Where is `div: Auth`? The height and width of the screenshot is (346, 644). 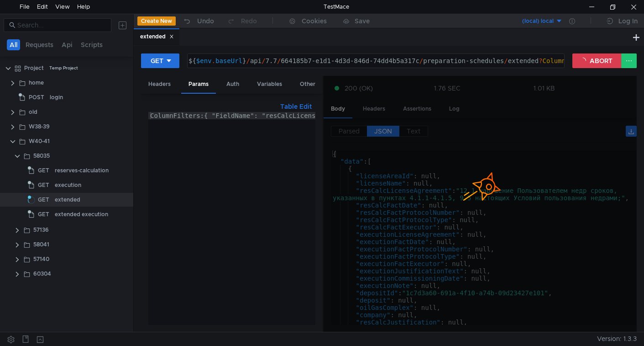 div: Auth is located at coordinates (233, 84).